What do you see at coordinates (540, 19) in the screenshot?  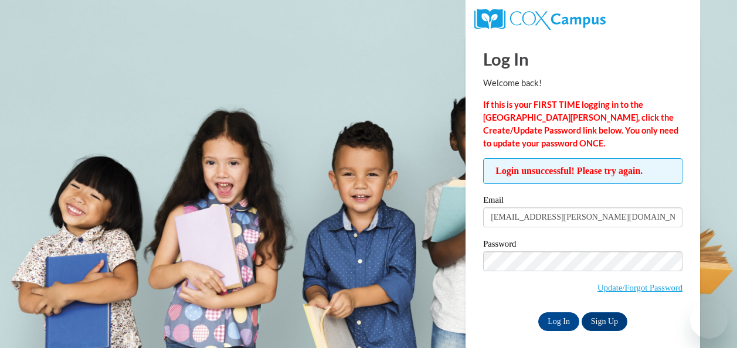 I see `img: COX Campus` at bounding box center [540, 19].